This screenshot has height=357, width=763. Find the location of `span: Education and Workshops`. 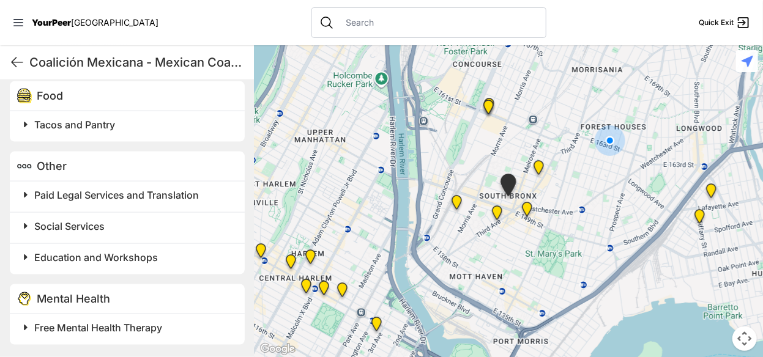

span: Education and Workshops is located at coordinates (96, 258).